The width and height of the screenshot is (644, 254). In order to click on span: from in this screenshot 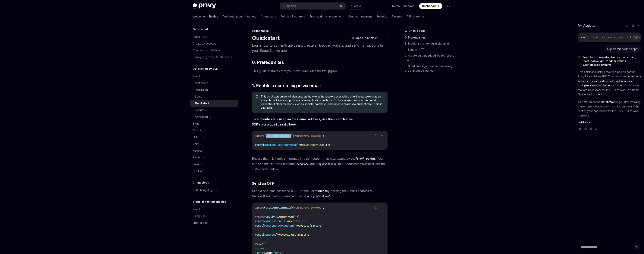, I will do `click(296, 208)`.